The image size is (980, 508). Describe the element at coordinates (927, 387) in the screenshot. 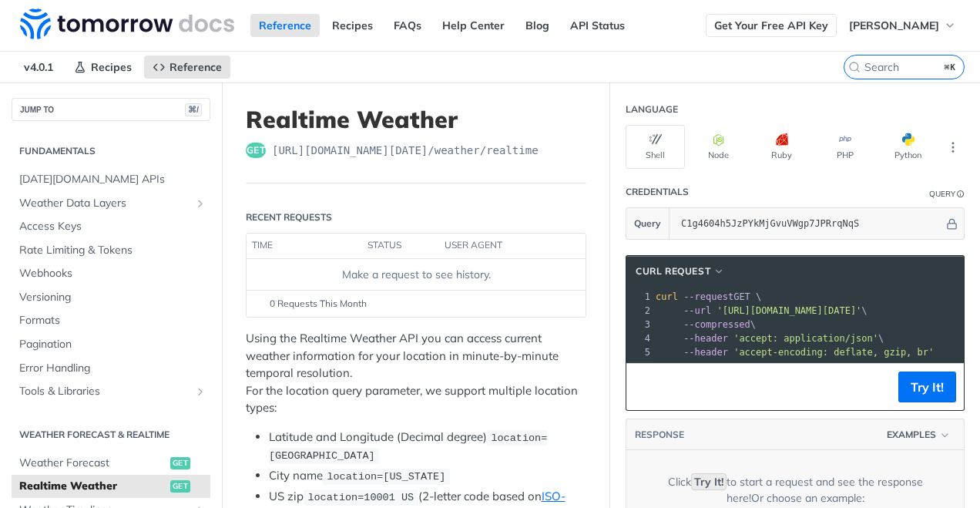

I see `button: Try It!` at that location.